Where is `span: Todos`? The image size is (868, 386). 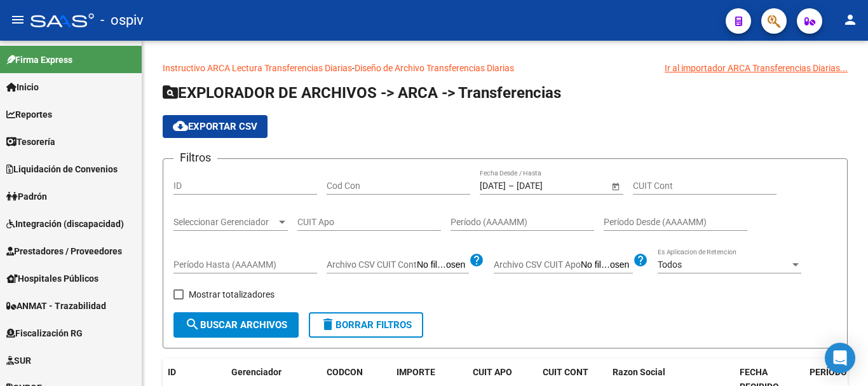 span: Todos is located at coordinates (670, 265).